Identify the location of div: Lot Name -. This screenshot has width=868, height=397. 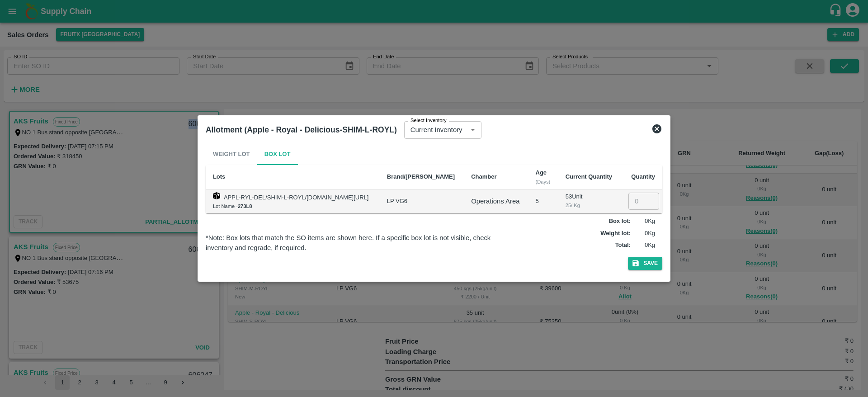
(293, 206).